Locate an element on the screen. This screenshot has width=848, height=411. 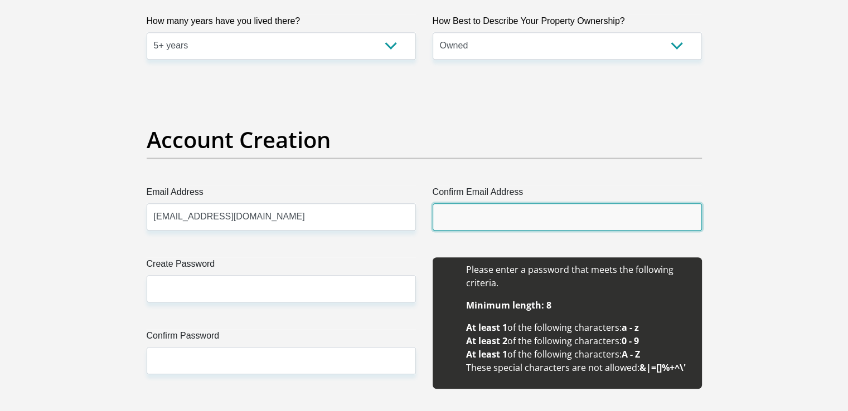
label: Confirm Email Address is located at coordinates (567, 195).